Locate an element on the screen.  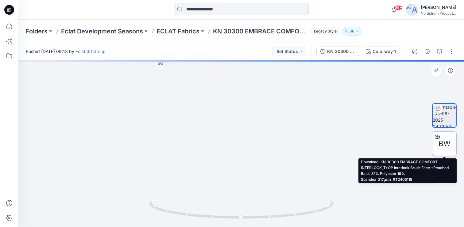
button: Details is located at coordinates (427, 52).